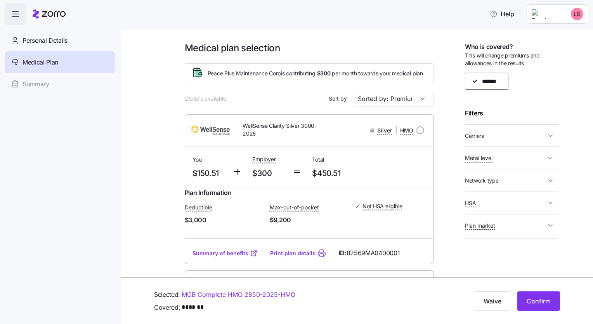 The width and height of the screenshot is (593, 324). Describe the element at coordinates (28, 10) in the screenshot. I see `img: Profile image for Fin` at that location.